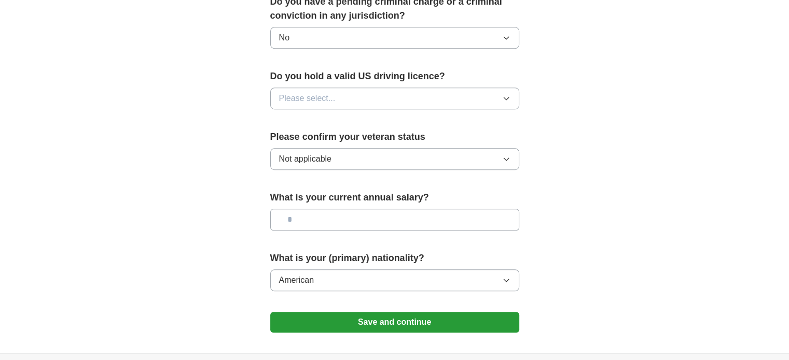 The height and width of the screenshot is (360, 789). Describe the element at coordinates (395, 99) in the screenshot. I see `button: Please select...` at that location.